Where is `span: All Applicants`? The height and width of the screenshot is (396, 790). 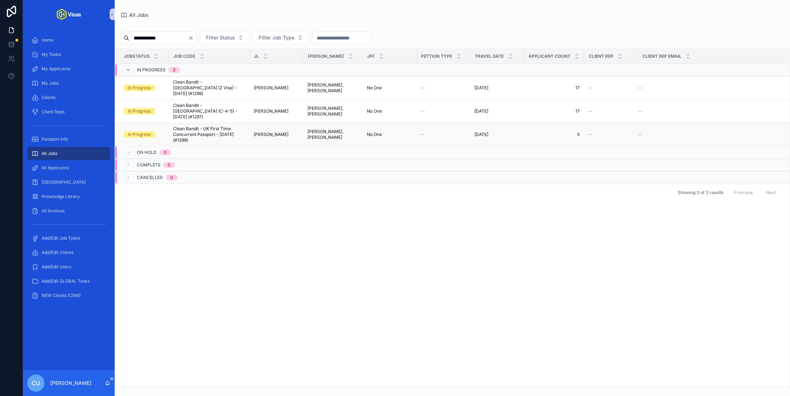 span: All Applicants is located at coordinates (55, 168).